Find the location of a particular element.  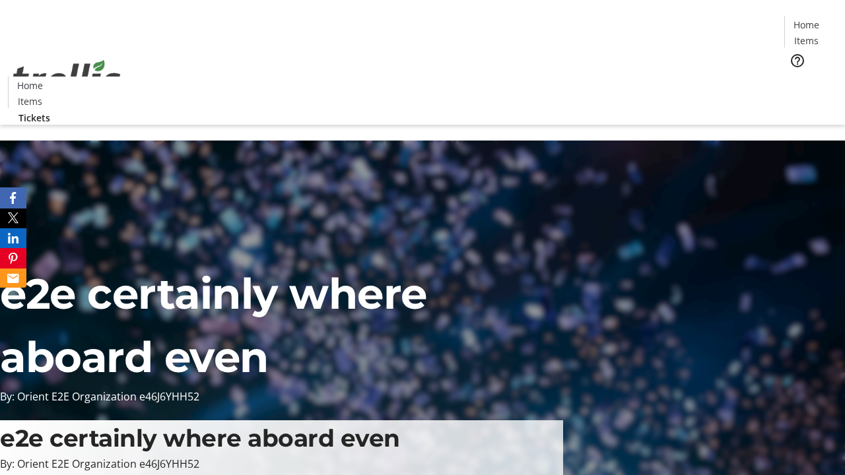

button: Help is located at coordinates (797, 61).